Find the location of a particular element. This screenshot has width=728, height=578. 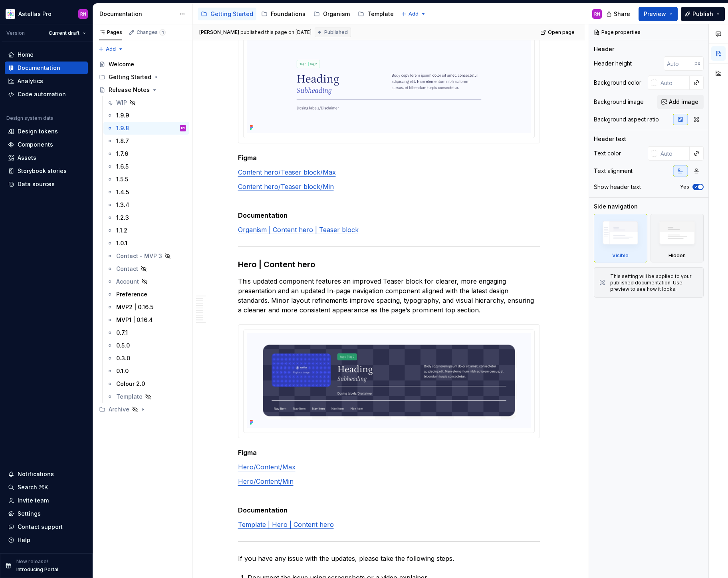

div: Astellas Pro is located at coordinates (35, 14).